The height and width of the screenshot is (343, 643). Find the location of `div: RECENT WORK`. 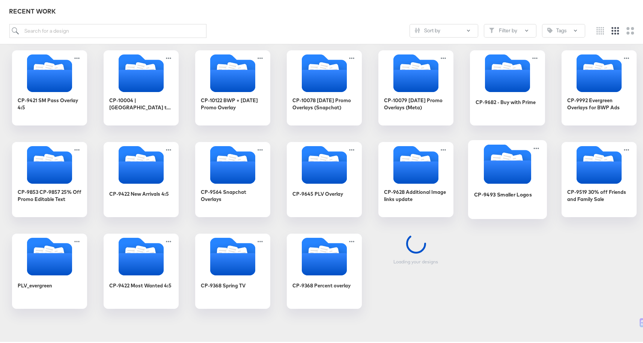

div: RECENT WORK is located at coordinates (324, 10).